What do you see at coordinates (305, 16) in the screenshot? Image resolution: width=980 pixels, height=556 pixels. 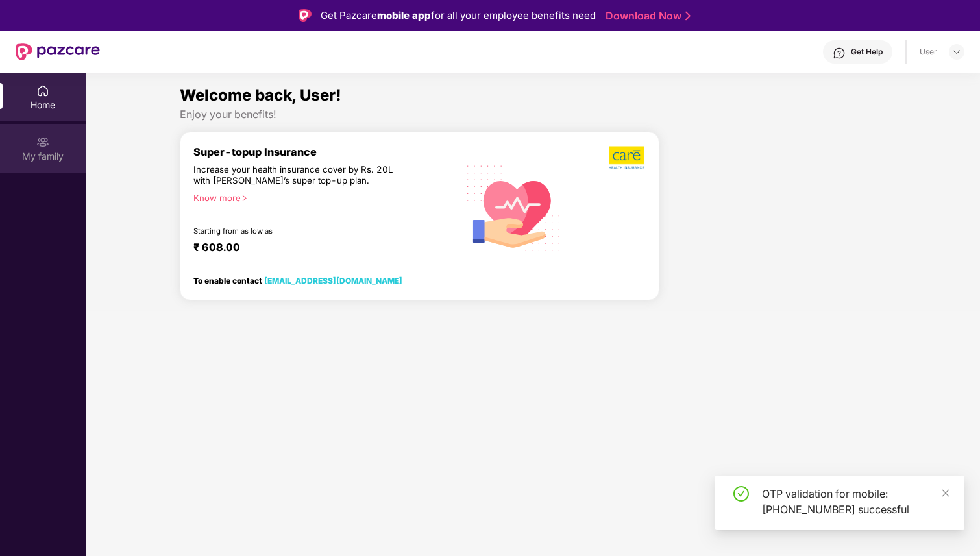 I see `img: Logo` at bounding box center [305, 16].